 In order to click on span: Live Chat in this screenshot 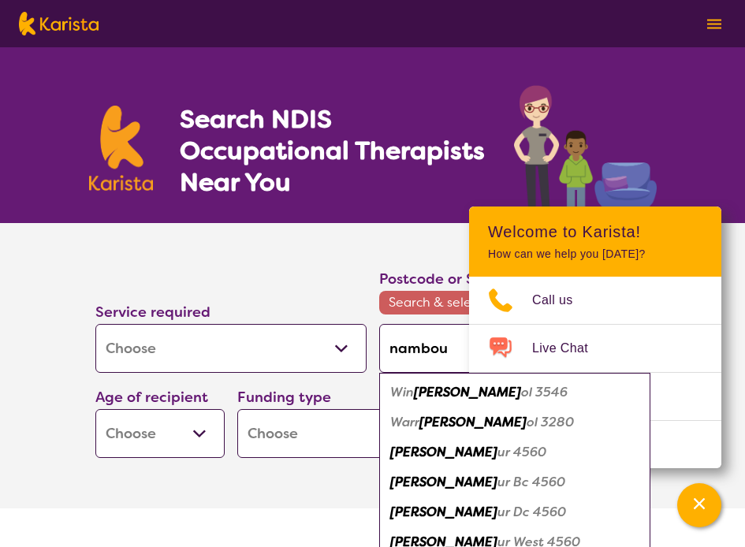, I will do `click(569, 348)`.